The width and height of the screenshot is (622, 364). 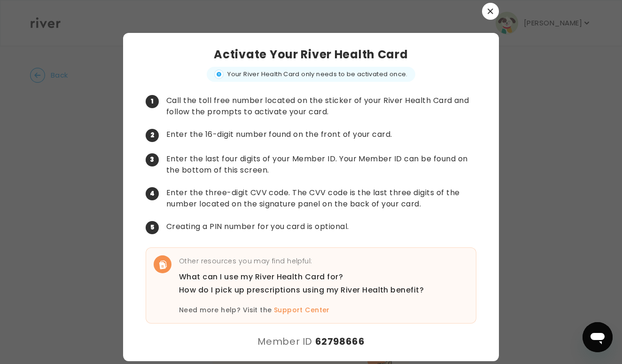 I want to click on p: Need more help? Visit the, so click(x=301, y=310).